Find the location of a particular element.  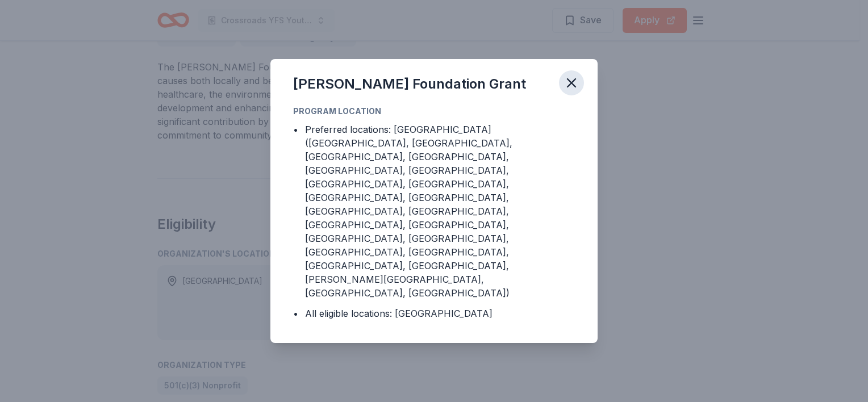

div: Program Location is located at coordinates (434, 111).